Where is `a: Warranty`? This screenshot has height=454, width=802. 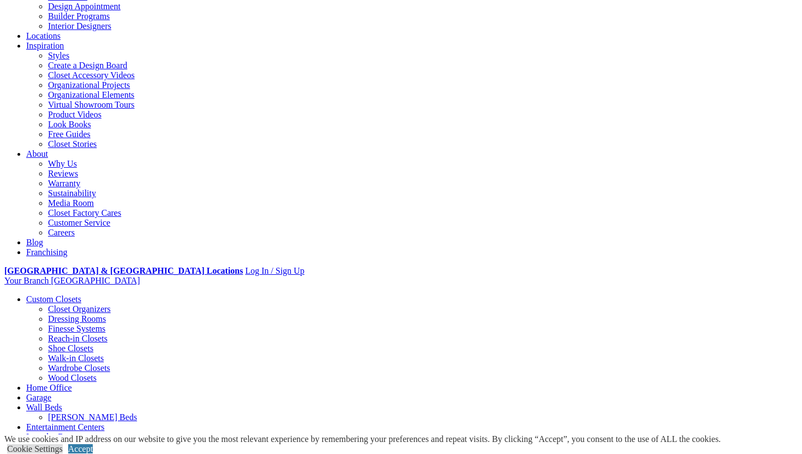 a: Warranty is located at coordinates (64, 183).